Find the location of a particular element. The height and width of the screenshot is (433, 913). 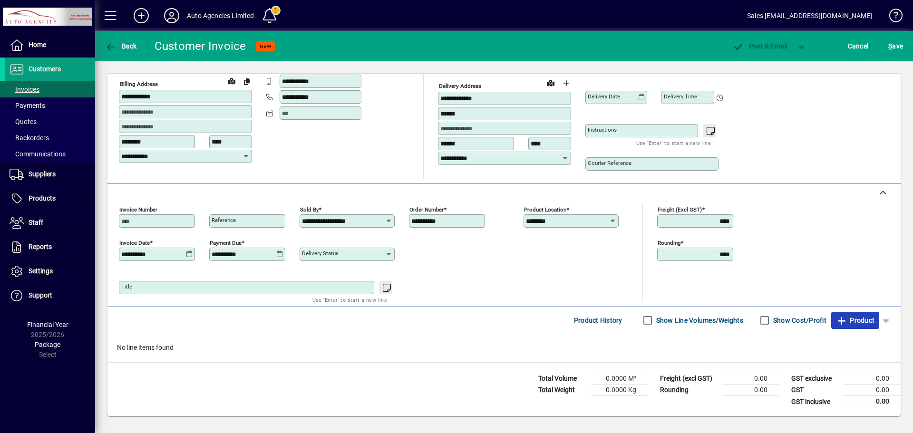

span: Backorders is located at coordinates (29, 138).